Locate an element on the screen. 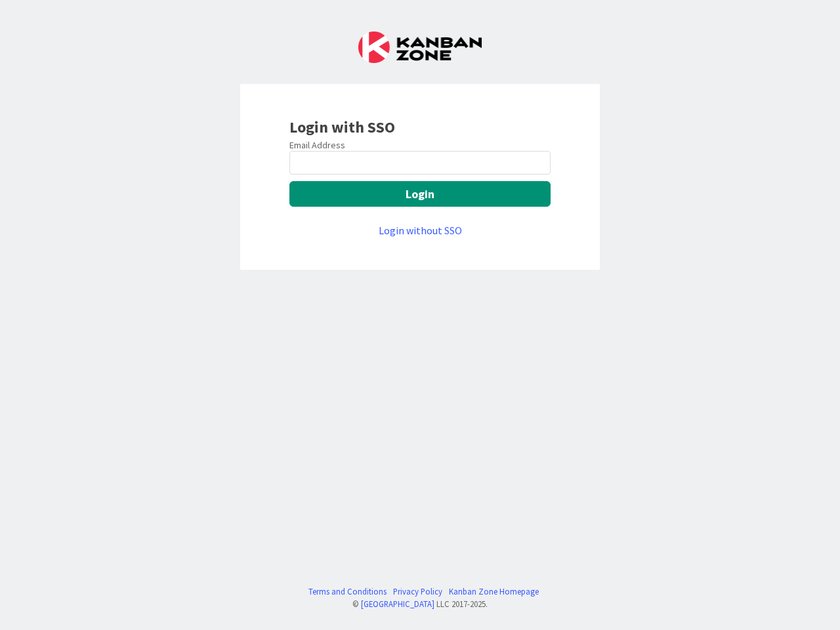 Image resolution: width=840 pixels, height=630 pixels. a: Login without SSO is located at coordinates (420, 231).